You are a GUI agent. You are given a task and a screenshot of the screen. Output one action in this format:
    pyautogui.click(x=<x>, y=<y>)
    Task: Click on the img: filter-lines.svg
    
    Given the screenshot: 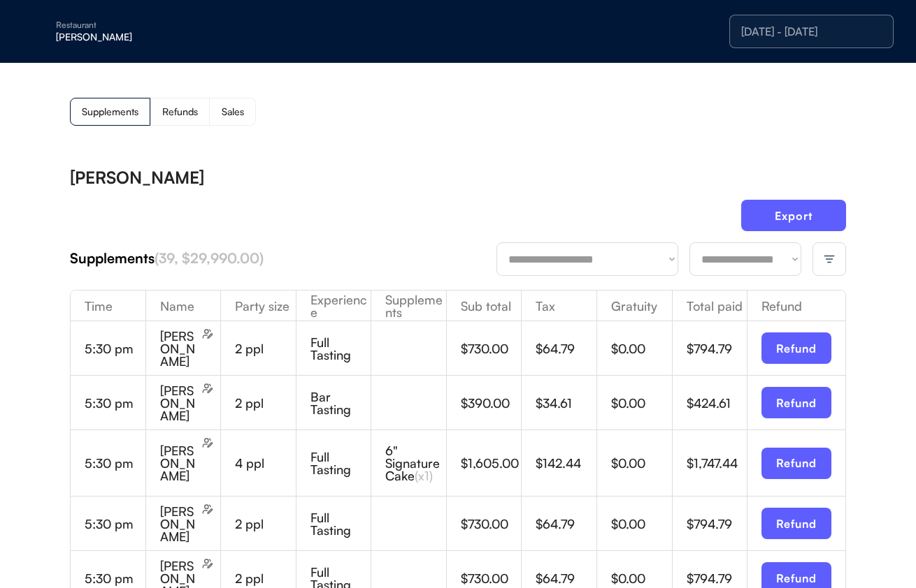 What is the action you would take?
    pyautogui.click(x=829, y=259)
    